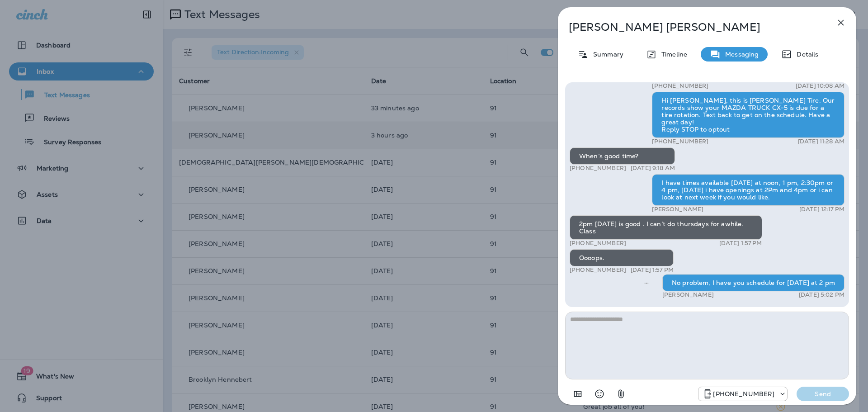 The height and width of the screenshot is (412, 868). Describe the element at coordinates (740, 54) in the screenshot. I see `p: Messaging` at that location.